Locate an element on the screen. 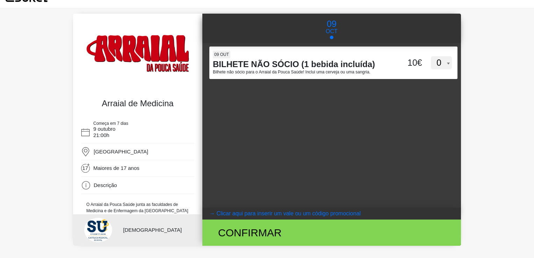  span: 17 is located at coordinates (86, 169).